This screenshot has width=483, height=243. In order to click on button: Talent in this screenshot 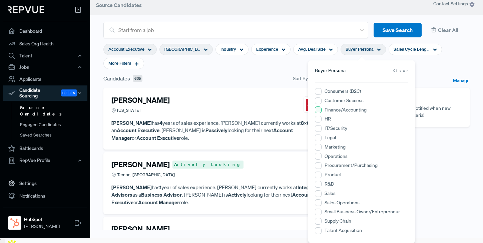, I will do `click(45, 56)`.